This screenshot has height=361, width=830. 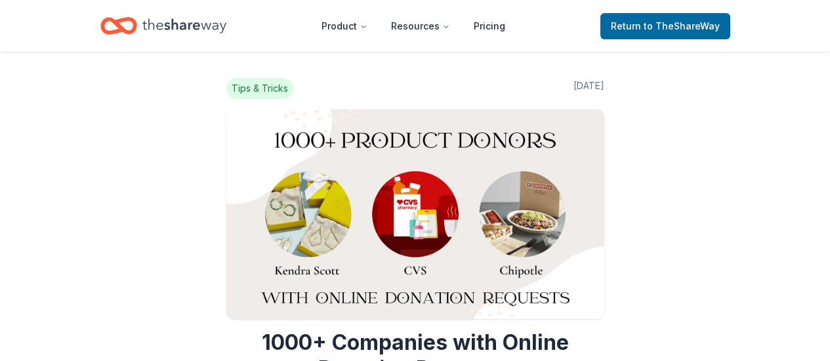 I want to click on img: Image for 1000+ Companies with Online Donation Requests, so click(x=415, y=215).